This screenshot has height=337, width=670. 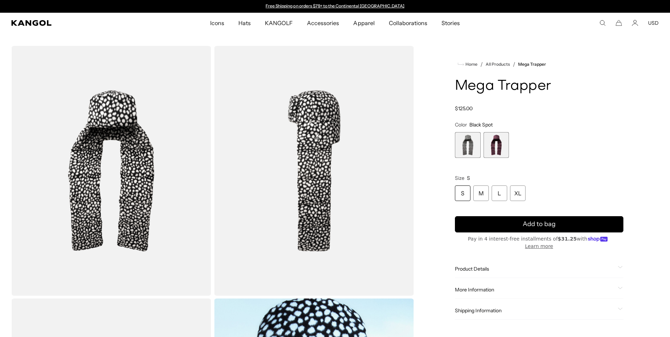 I want to click on span: Color, so click(x=461, y=125).